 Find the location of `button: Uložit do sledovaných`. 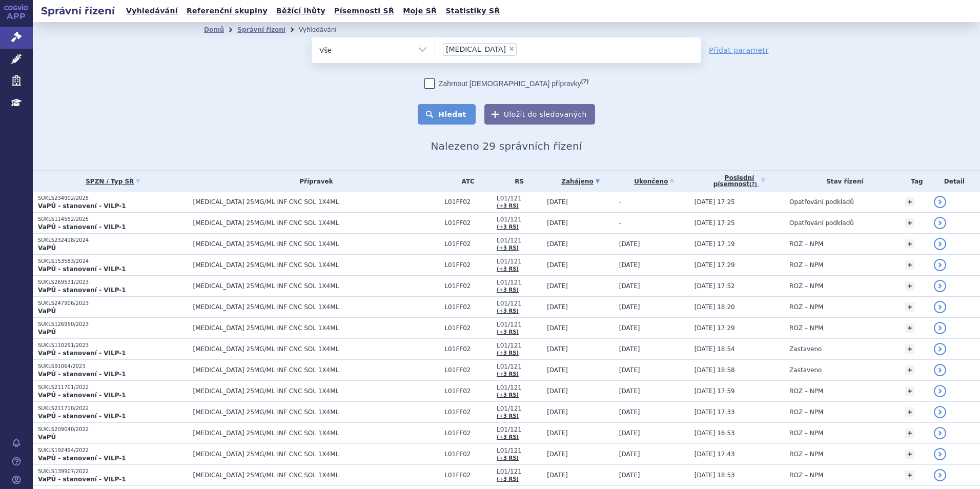

button: Uložit do sledovaných is located at coordinates (540, 114).